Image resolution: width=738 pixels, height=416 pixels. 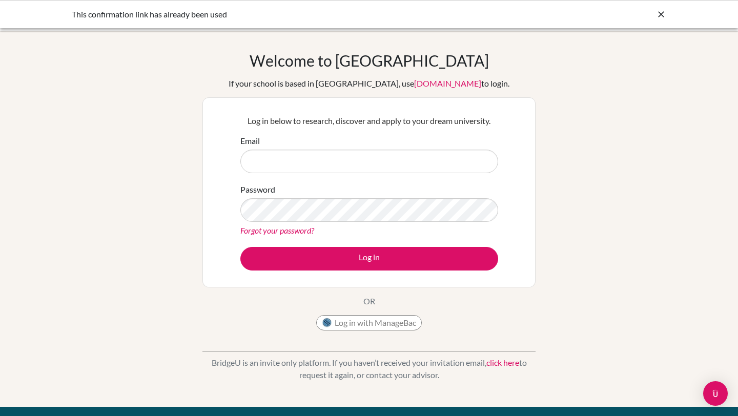 I want to click on p: Log in below to research, discover and apply to your dream university., so click(x=369, y=121).